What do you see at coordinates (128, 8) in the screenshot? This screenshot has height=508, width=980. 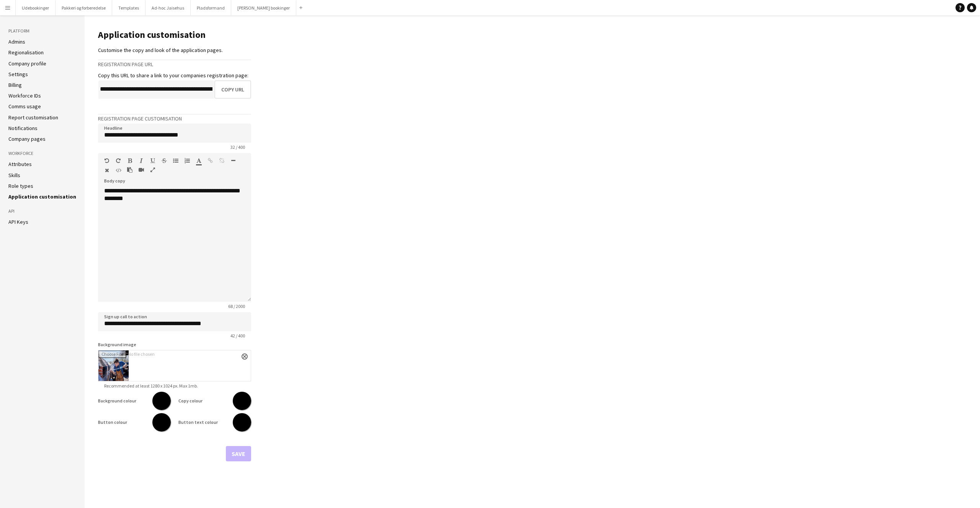 I see `button: Templates` at bounding box center [128, 8].